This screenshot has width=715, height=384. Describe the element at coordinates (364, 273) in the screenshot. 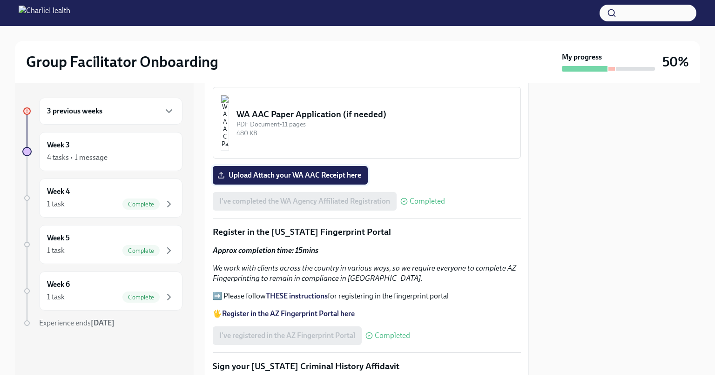

I see `em: We work with clients across the country in various ways, so we require everyone to complete AZ Fi...` at that location.